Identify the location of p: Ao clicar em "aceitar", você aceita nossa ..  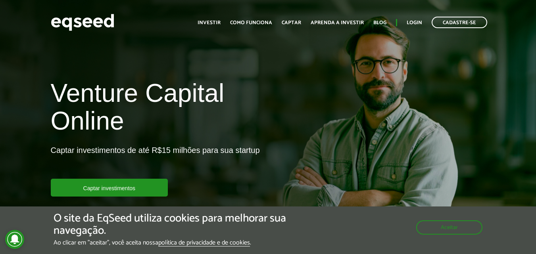
(182, 243).